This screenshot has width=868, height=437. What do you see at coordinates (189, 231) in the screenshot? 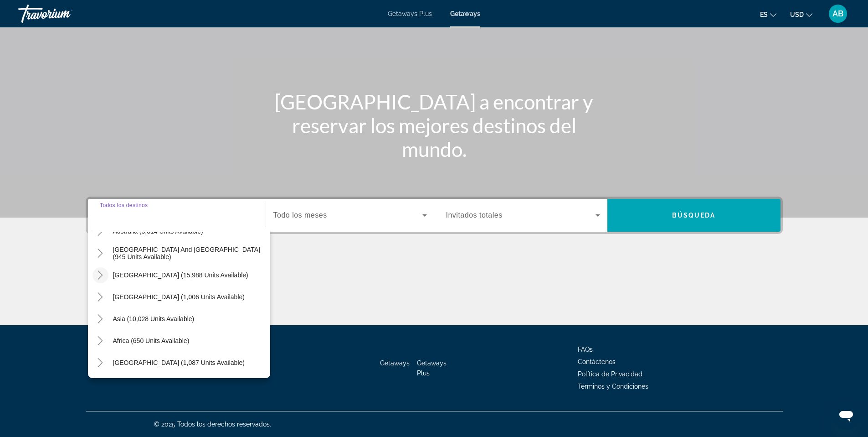
I see `button: Australia (3,314 units available)` at bounding box center [189, 231].